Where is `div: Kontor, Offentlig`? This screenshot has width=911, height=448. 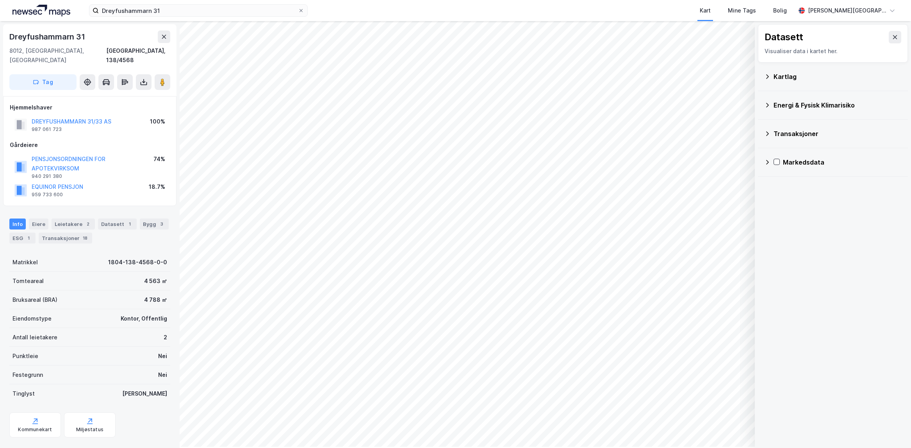 div: Kontor, Offentlig is located at coordinates (144, 318).